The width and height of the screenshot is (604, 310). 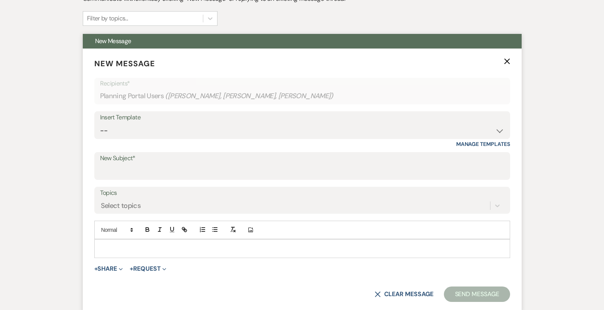 What do you see at coordinates (107, 18) in the screenshot?
I see `div: Filter by topics...` at bounding box center [107, 18].